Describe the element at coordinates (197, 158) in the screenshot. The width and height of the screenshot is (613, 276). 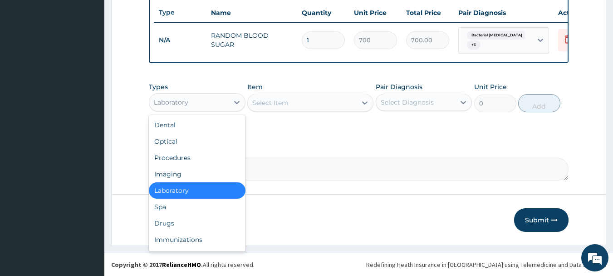
I see `div: Procedures` at that location.